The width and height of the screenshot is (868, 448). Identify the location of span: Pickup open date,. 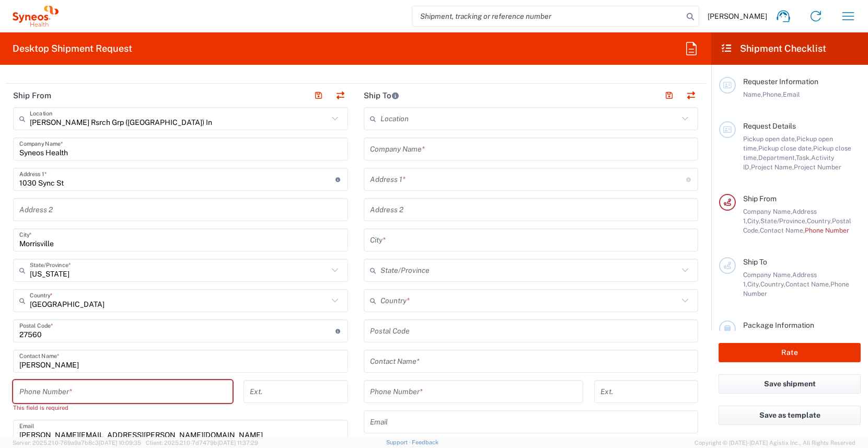
(770, 138).